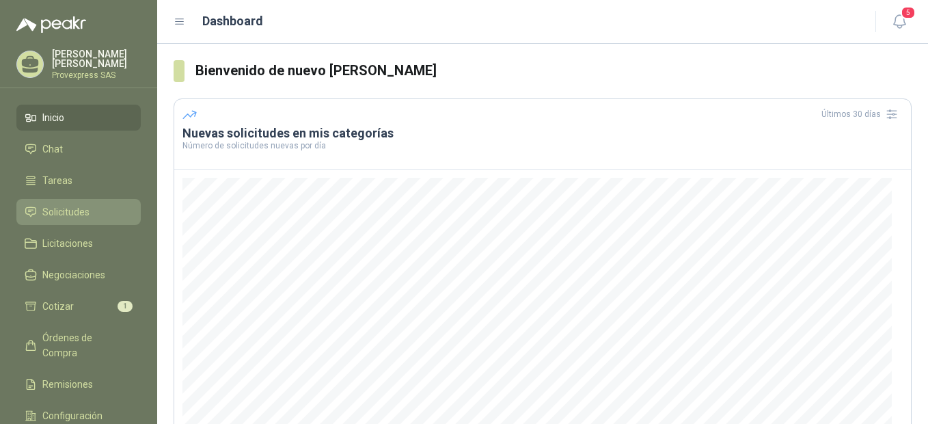 The height and width of the screenshot is (424, 928). What do you see at coordinates (57, 180) in the screenshot?
I see `span: Tareas` at bounding box center [57, 180].